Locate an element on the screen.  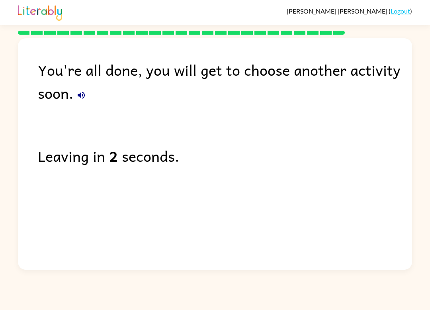
b: 2 is located at coordinates (113, 156).